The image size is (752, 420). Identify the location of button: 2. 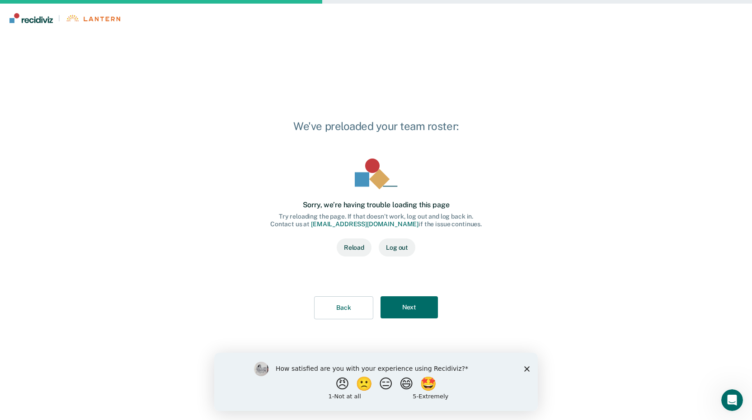
(150, 31).